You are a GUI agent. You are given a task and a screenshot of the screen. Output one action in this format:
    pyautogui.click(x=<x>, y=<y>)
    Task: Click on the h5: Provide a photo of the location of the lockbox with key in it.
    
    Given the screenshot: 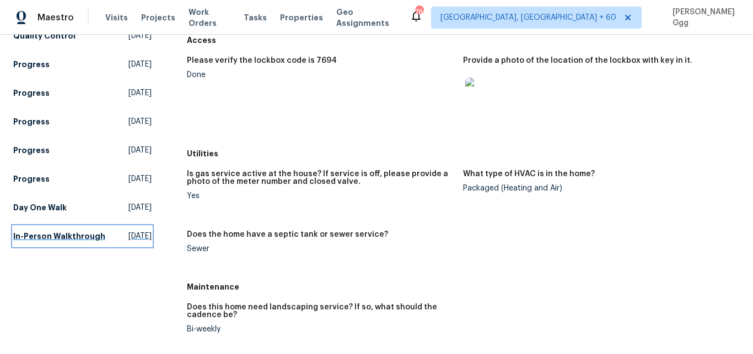 What is the action you would take?
    pyautogui.click(x=578, y=61)
    